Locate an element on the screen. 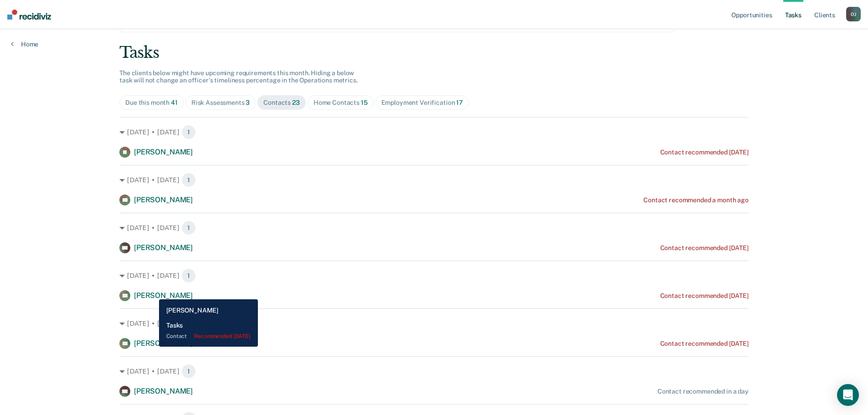 Image resolution: width=868 pixels, height=415 pixels. div: O J is located at coordinates (853, 14).